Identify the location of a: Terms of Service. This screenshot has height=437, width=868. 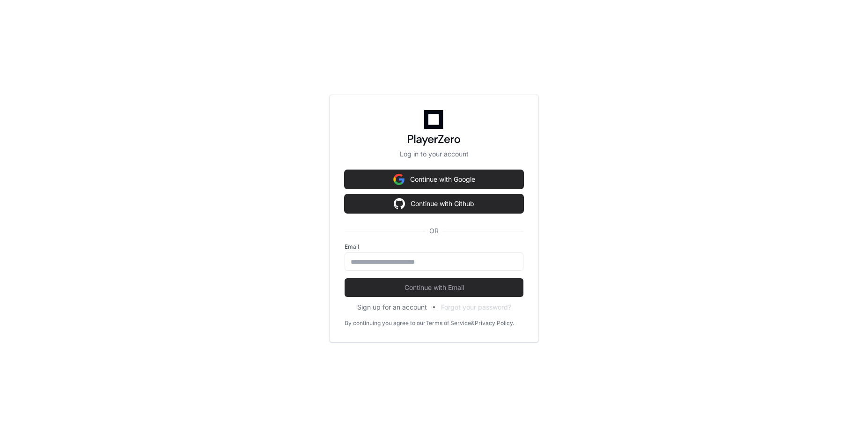
(448, 323).